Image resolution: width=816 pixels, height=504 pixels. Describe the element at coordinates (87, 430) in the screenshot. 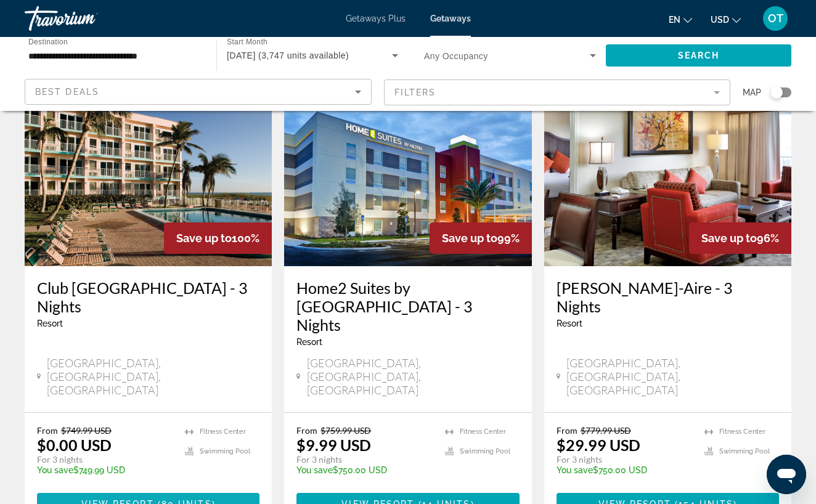

I see `span: $749.99 USD` at that location.